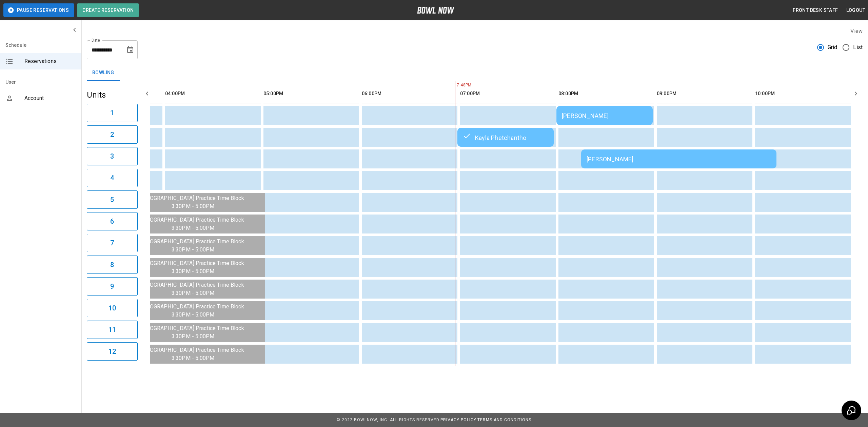  What do you see at coordinates (112, 178) in the screenshot?
I see `h6: 4` at bounding box center [112, 178].